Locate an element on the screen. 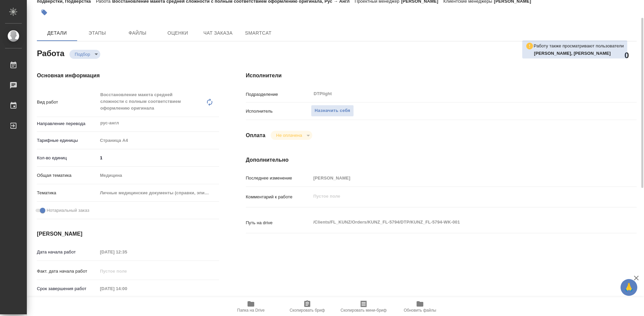 This screenshot has width=644, height=316. span: Папка на Drive is located at coordinates (251, 310).